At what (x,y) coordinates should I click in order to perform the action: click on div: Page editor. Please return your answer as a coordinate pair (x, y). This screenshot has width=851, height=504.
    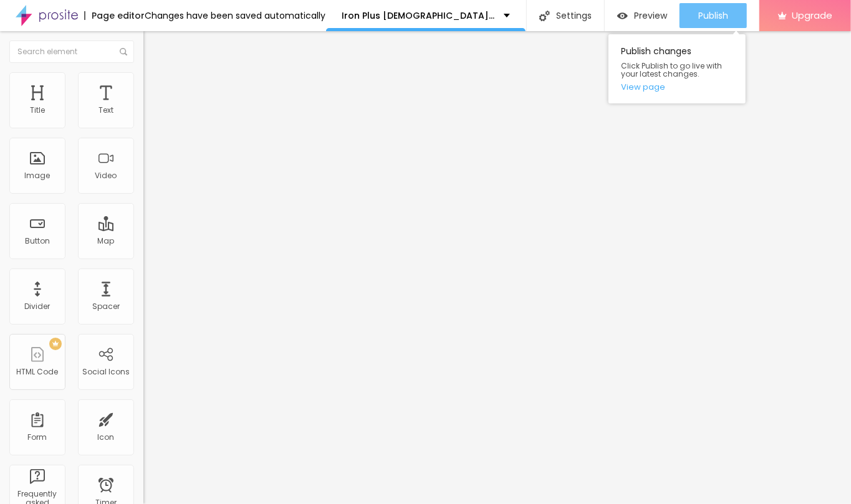
    Looking at the image, I should click on (114, 16).